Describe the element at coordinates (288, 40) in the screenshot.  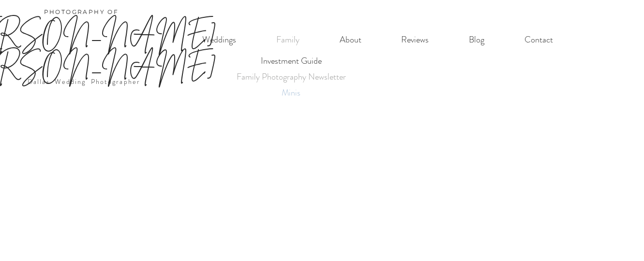
I see `p: Family` at that location.